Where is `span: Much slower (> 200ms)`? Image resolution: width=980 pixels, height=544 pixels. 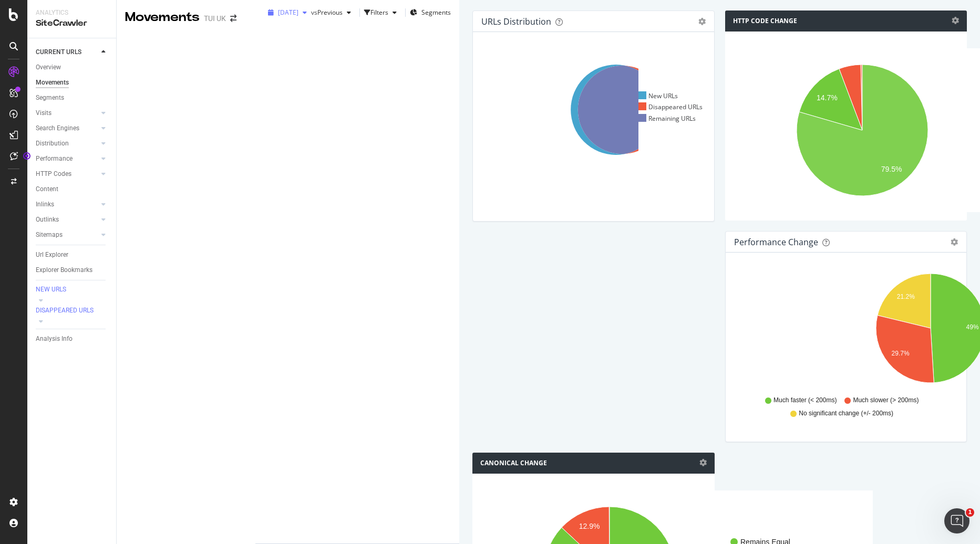
span: Much slower (> 200ms) is located at coordinates (885, 400).